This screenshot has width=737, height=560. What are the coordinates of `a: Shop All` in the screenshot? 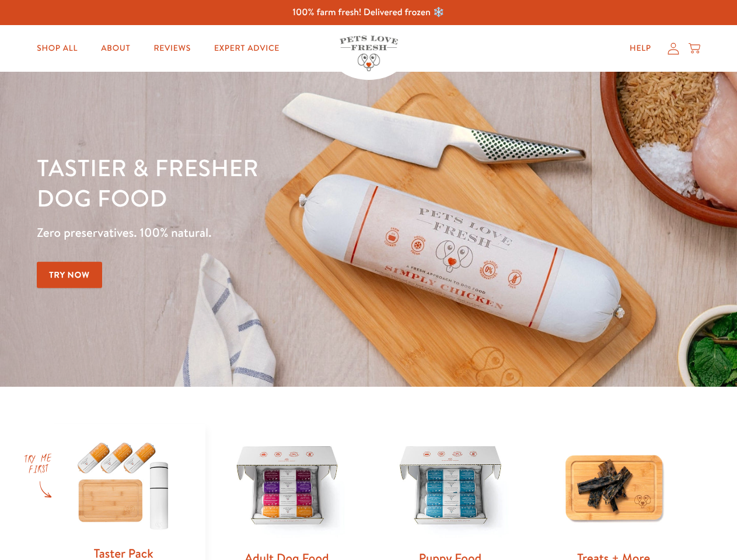 It's located at (57, 48).